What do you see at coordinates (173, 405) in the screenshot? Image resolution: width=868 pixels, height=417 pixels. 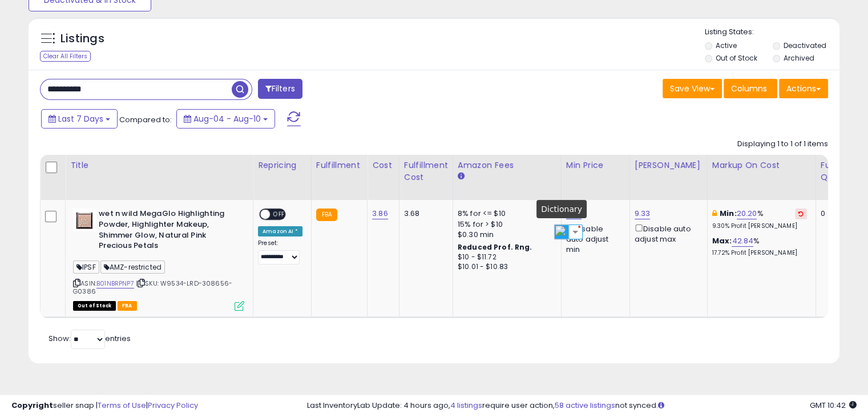 I see `a: Privacy Policy` at bounding box center [173, 405].